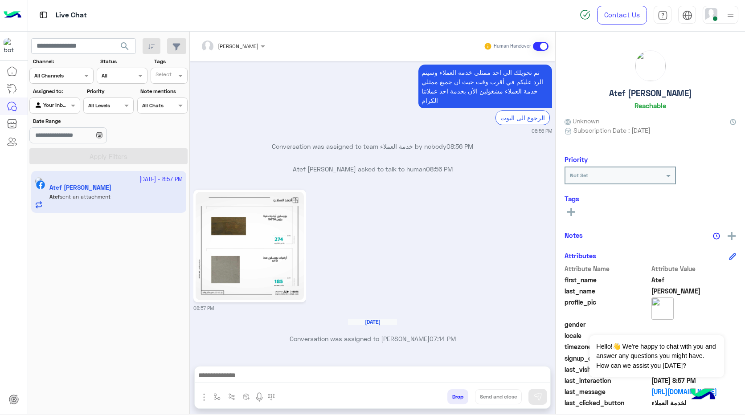 This screenshot has width=745, height=415. Describe the element at coordinates (232, 397) in the screenshot. I see `button: Trigger scenario` at that location.